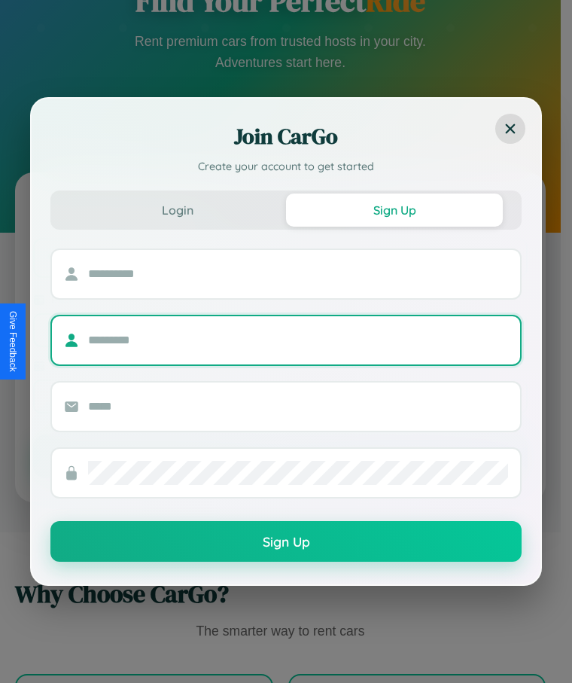 The width and height of the screenshot is (572, 683). I want to click on div: Give Feedback, so click(13, 341).